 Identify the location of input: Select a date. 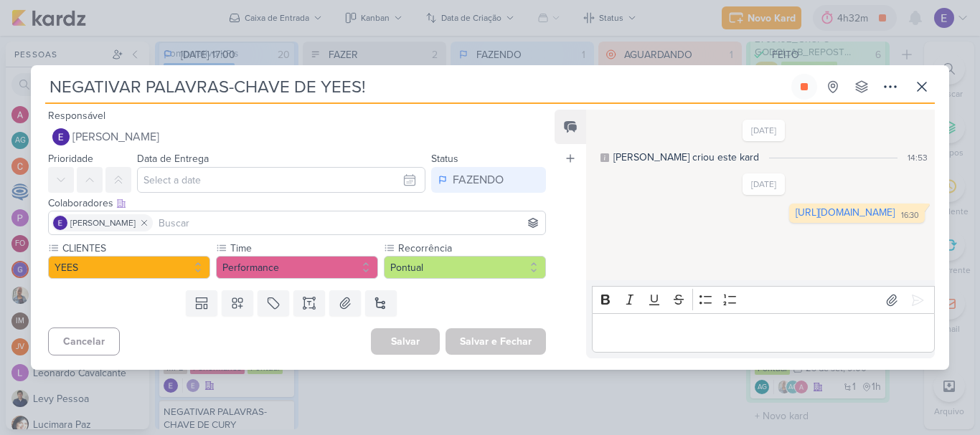
(282, 180).